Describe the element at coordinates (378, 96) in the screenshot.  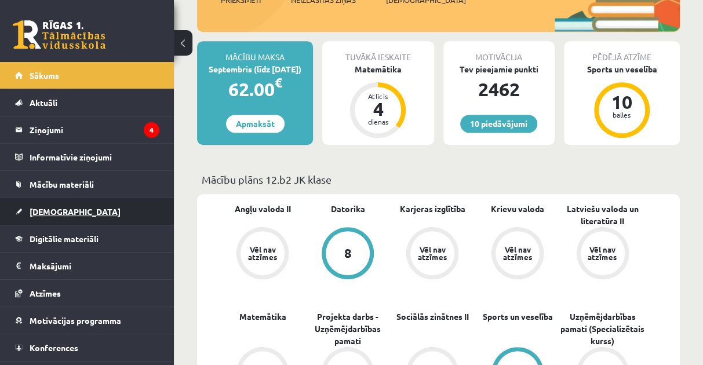
I see `div: Atlicis` at that location.